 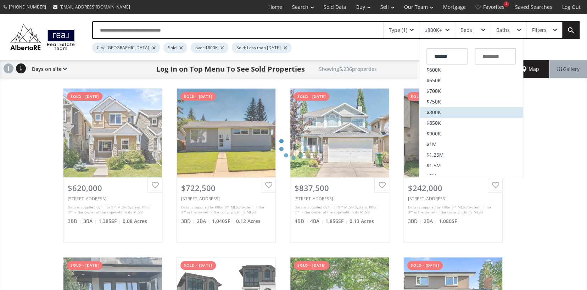 I want to click on div: Sold, so click(x=175, y=48).